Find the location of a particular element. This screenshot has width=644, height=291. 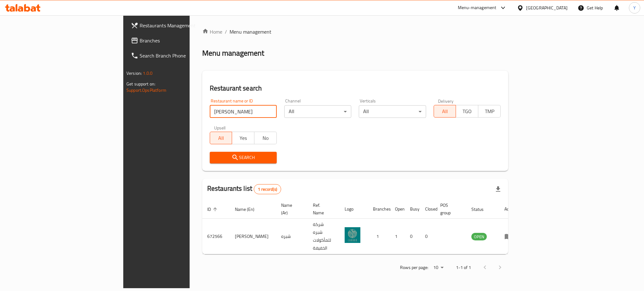

h2: Restaurant search is located at coordinates (355, 88).